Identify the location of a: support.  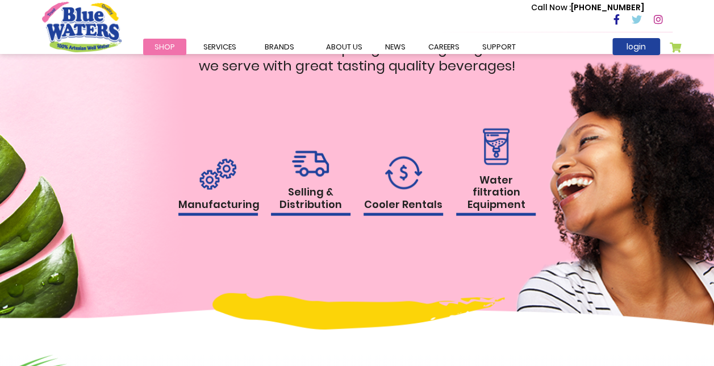
(499, 47).